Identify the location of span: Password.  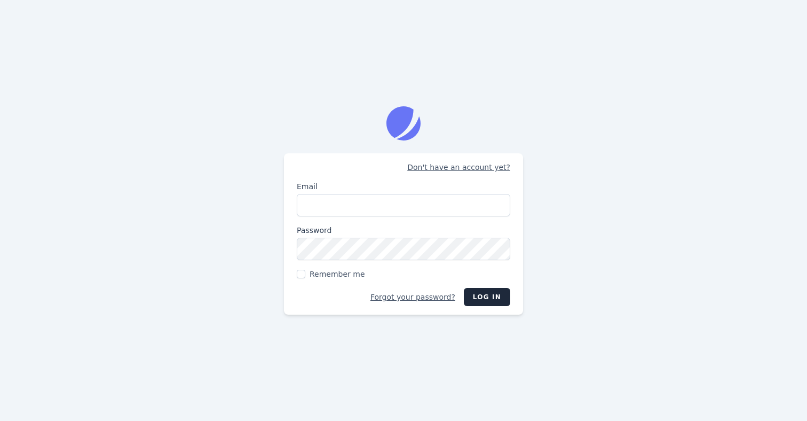
(314, 230).